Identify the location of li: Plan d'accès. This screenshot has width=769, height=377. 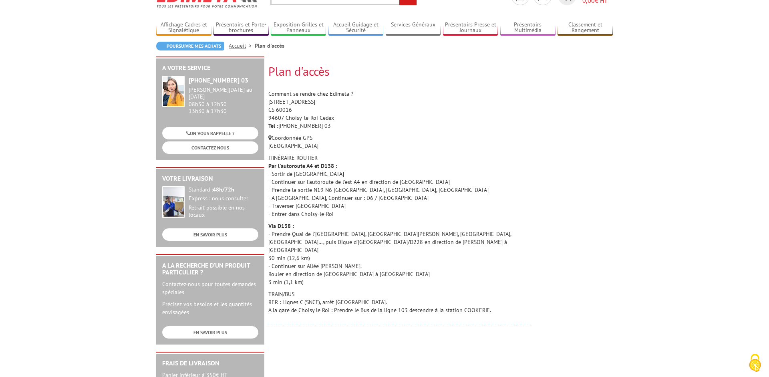
(269, 46).